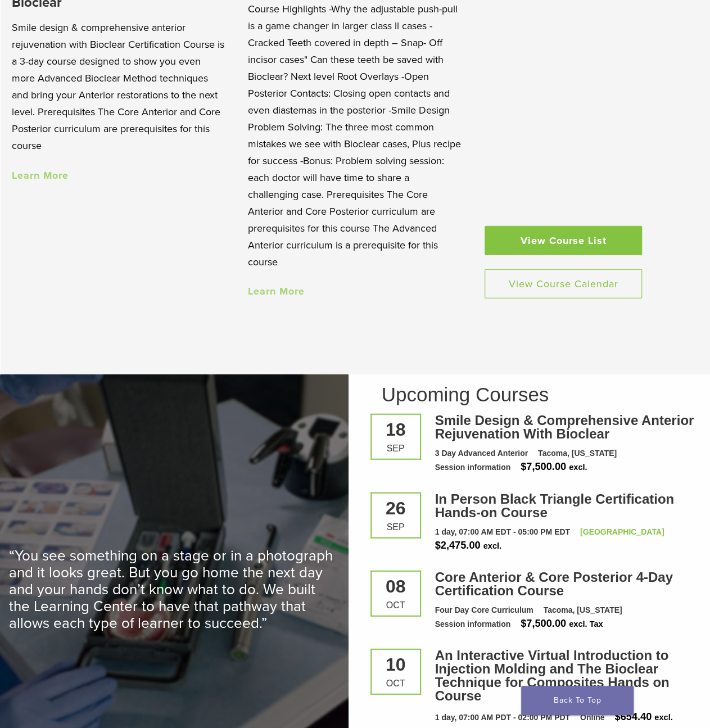 The width and height of the screenshot is (710, 728). Describe the element at coordinates (586, 624) in the screenshot. I see `span: excl. Tax` at that location.